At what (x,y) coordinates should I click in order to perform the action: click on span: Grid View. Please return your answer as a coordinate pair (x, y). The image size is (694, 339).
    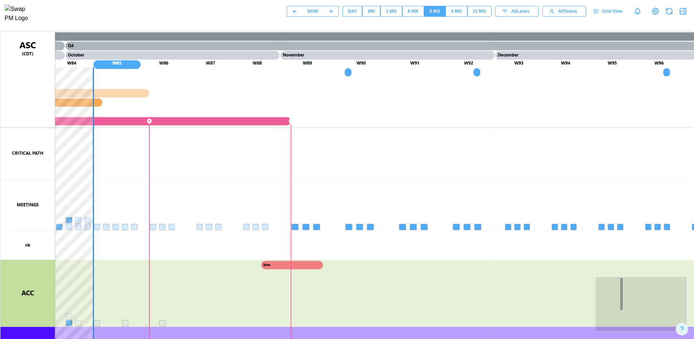
    Looking at the image, I should click on (612, 11).